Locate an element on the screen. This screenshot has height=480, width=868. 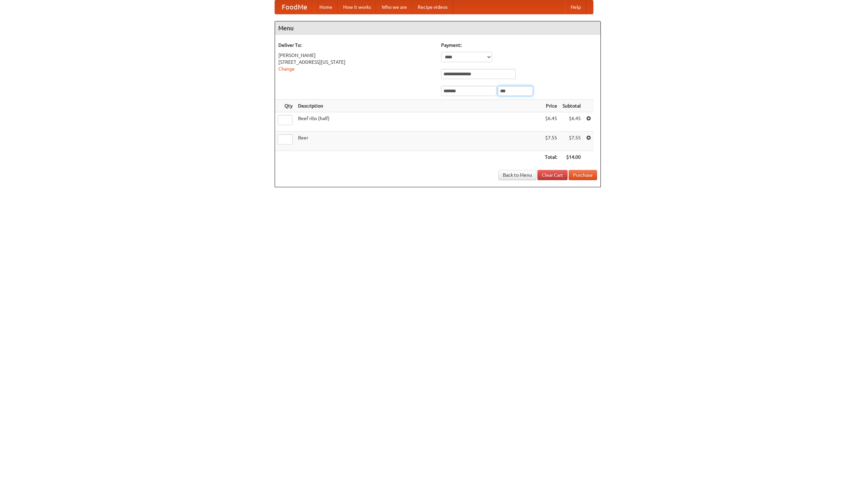
th: $14.00 is located at coordinates (571, 157).